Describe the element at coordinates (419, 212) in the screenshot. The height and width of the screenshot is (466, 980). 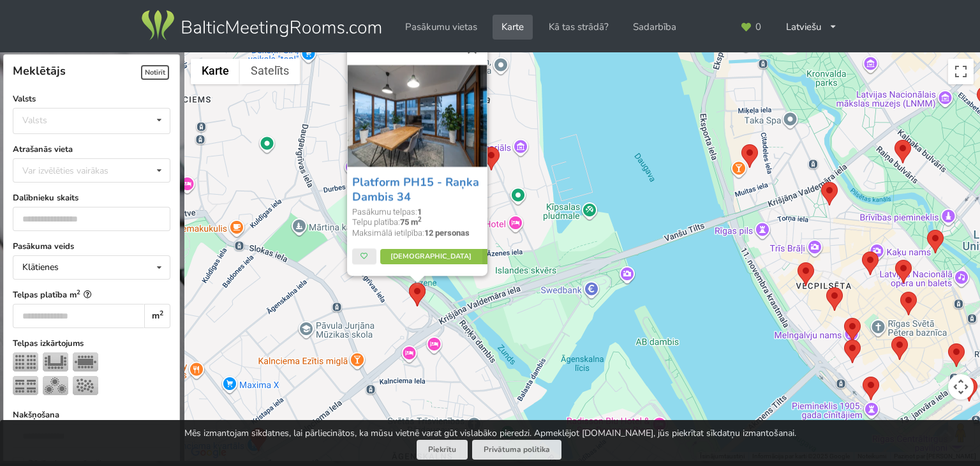
I see `strong: 1` at that location.